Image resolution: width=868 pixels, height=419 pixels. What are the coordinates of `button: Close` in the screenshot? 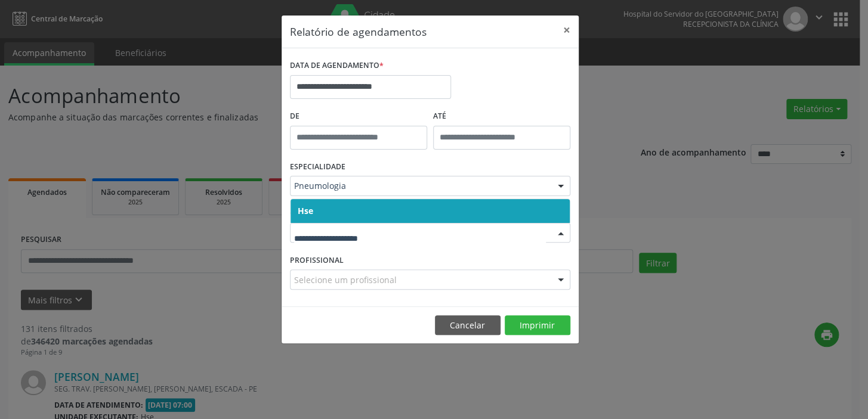 It's located at (567, 30).